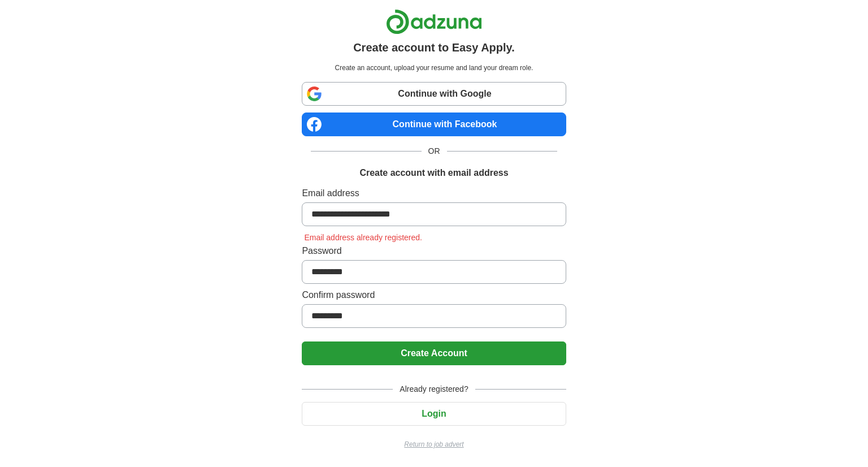 This screenshot has width=868, height=467. I want to click on a: Login, so click(434, 413).